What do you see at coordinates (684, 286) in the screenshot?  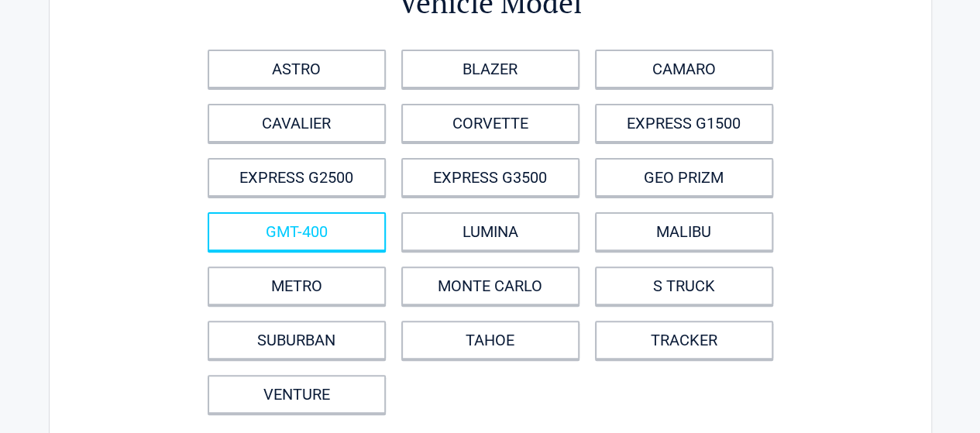 I see `a: S TRUCK` at bounding box center [684, 286].